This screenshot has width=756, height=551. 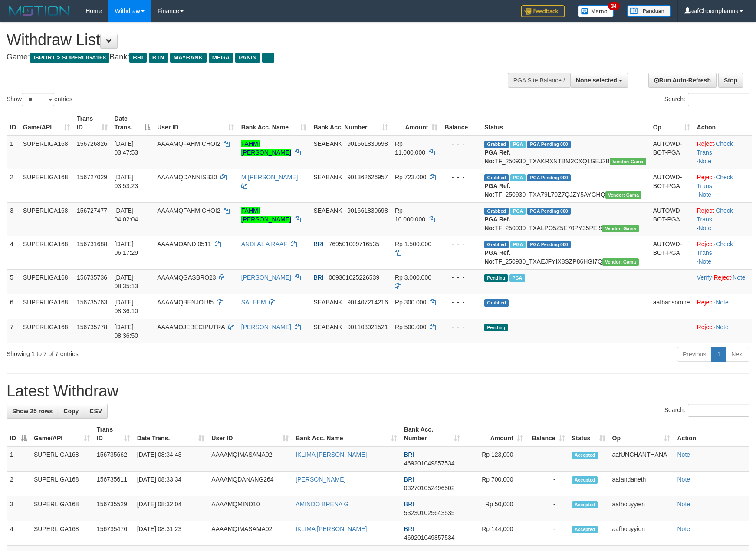 What do you see at coordinates (346, 434) in the screenshot?
I see `th: Bank Acc. Name: activate to sort column ascending` at bounding box center [346, 434].